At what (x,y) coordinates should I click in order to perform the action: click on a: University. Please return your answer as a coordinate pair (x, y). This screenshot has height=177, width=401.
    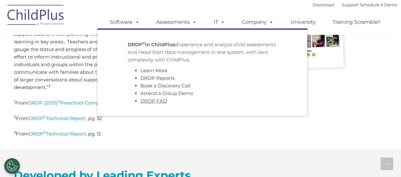
    Looking at the image, I should click on (303, 22).